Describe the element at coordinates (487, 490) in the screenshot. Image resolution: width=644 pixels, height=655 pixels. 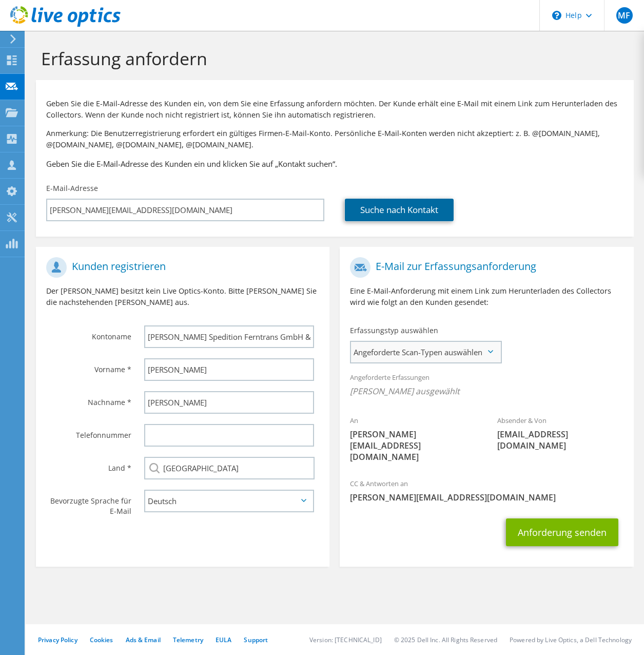
I see `div: CC & Antworten an` at that location.